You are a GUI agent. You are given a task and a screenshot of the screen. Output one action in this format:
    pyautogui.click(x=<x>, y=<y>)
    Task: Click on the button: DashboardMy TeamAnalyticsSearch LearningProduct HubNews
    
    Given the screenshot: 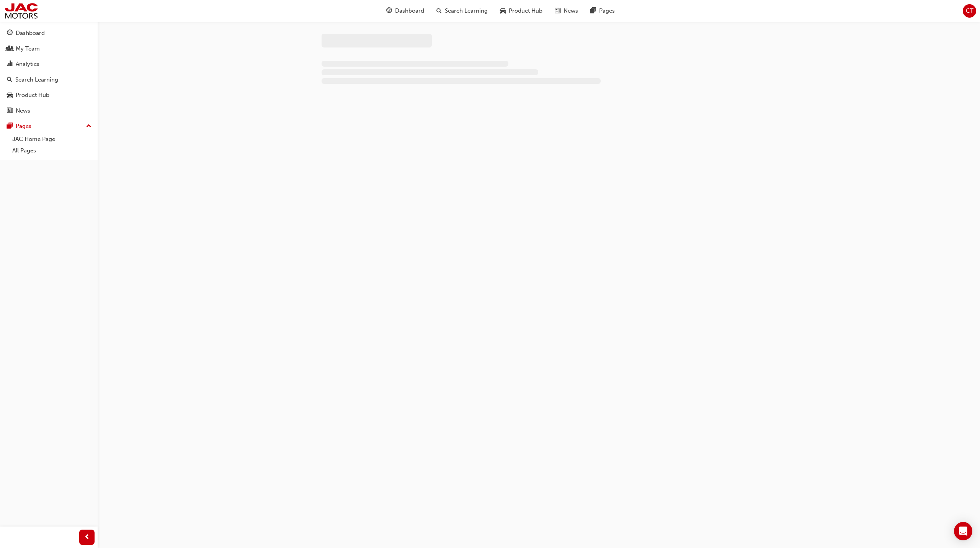 What is the action you would take?
    pyautogui.click(x=48, y=72)
    